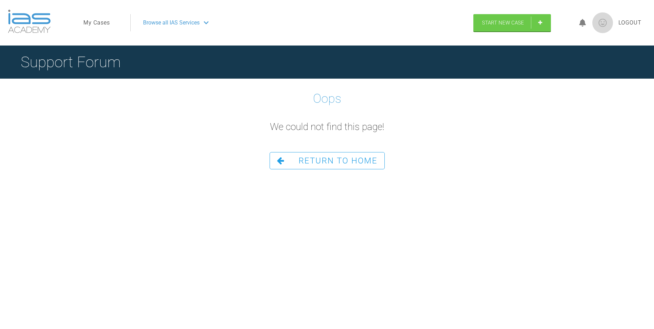 The height and width of the screenshot is (329, 654). I want to click on a: Return To Home, so click(327, 161).